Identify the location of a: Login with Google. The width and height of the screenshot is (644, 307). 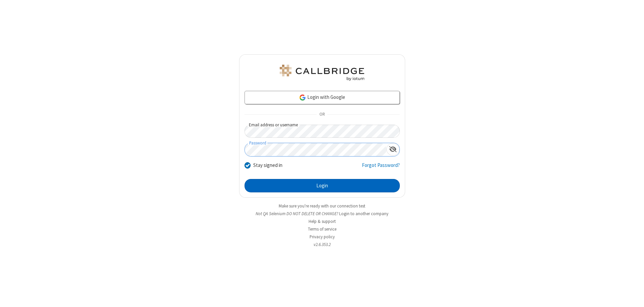
(322, 98).